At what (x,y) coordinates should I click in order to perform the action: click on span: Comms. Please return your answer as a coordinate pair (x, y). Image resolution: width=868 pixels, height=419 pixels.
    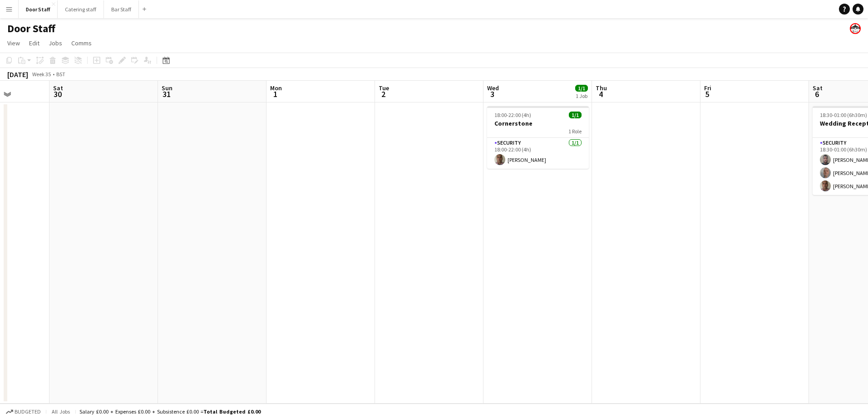
    Looking at the image, I should click on (81, 43).